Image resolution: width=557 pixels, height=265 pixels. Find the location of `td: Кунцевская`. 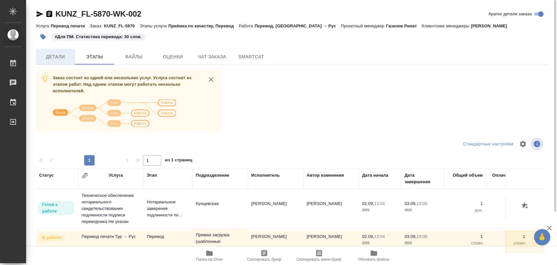

td: Кунцевская is located at coordinates (220, 209).